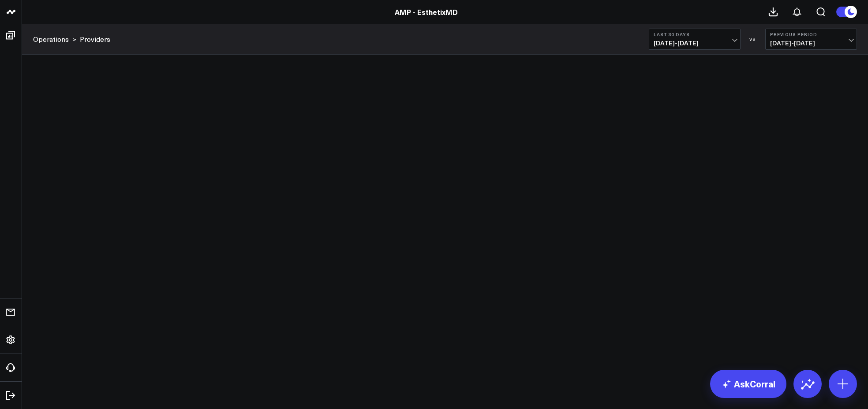 The height and width of the screenshot is (409, 868). Describe the element at coordinates (752, 39) in the screenshot. I see `div: VS` at that location.